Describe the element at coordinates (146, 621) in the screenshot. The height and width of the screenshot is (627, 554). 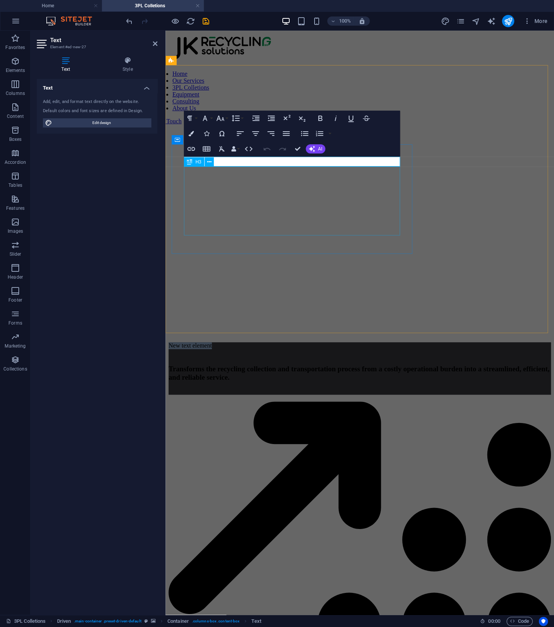
I see `i: This element is a customizable preset` at that location.